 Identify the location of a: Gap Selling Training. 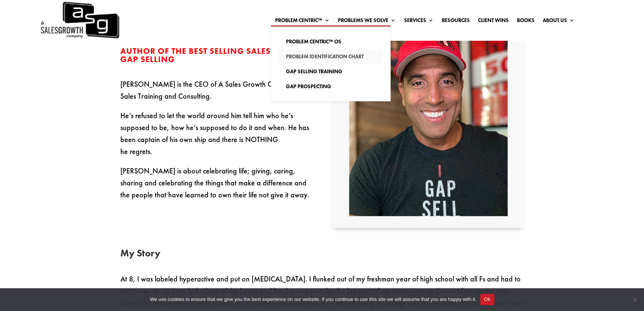
(331, 71).